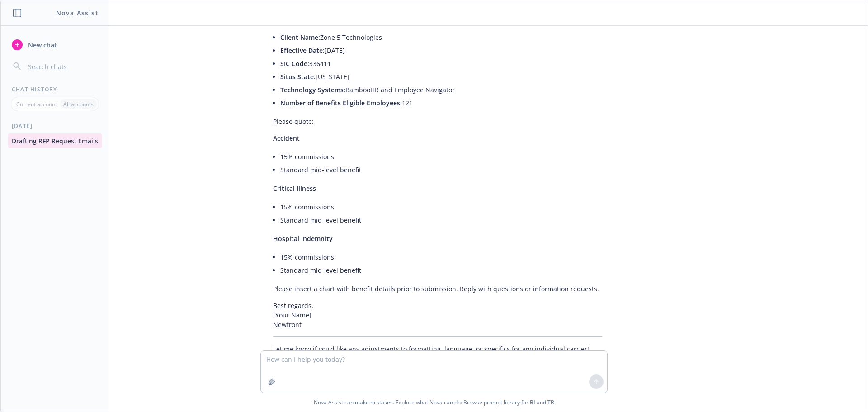 The image size is (868, 412). I want to click on span: Critical Illness, so click(294, 188).